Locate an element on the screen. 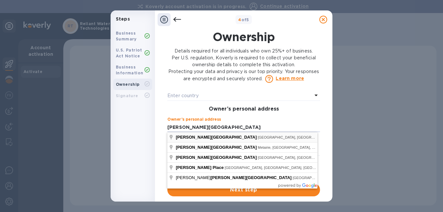 The image size is (443, 212). button: Next step is located at coordinates (244, 190).